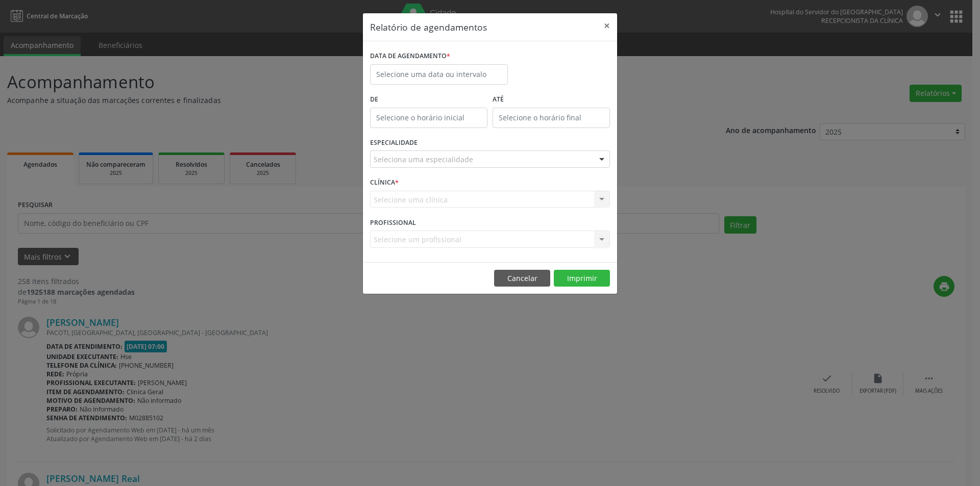 This screenshot has height=486, width=980. I want to click on label: ATÉ, so click(551, 100).